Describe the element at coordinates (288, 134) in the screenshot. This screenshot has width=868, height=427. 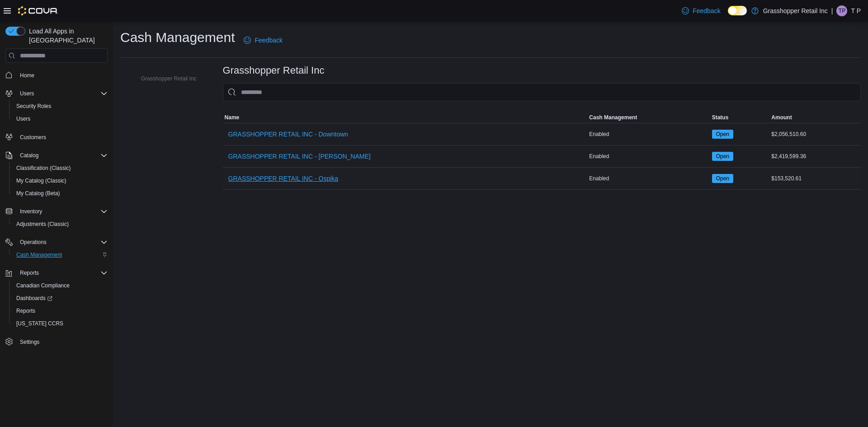
I see `span: GRASSHOPPER RETAIL INC - Downtown` at that location.